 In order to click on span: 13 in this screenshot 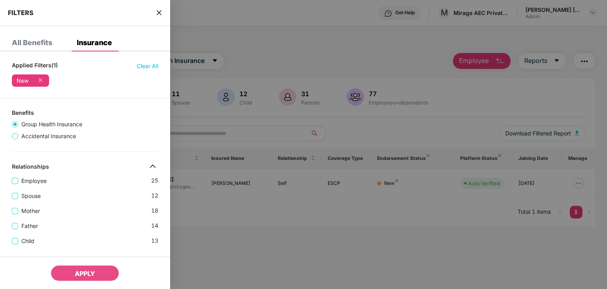, I will do `click(155, 241)`.